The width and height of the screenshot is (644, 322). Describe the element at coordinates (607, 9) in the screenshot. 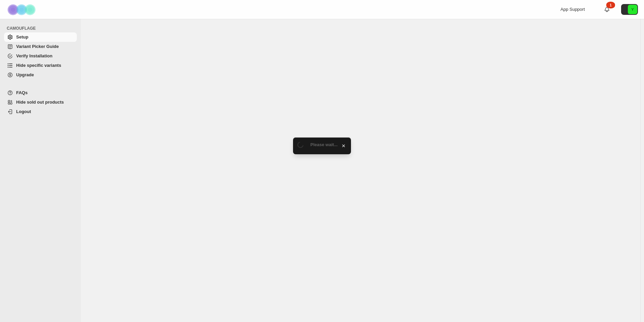

I see `a: 1` at that location.